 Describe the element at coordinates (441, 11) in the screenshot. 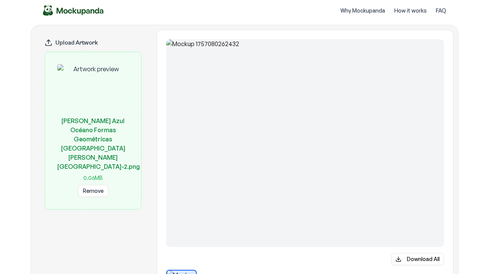

I see `a: FAQ` at that location.